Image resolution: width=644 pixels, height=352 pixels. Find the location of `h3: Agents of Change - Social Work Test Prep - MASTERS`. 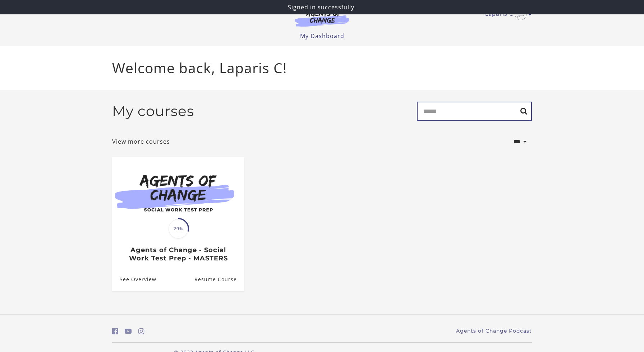

h3: Agents of Change - Social Work Test Prep - MASTERS is located at coordinates (178, 254).